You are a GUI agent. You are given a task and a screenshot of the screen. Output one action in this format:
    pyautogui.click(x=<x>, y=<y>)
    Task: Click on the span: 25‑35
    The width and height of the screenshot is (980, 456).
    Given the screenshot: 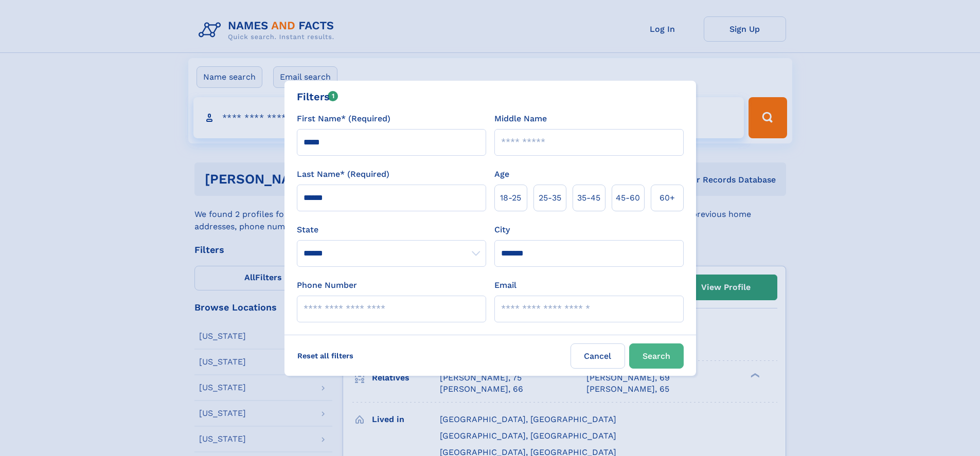 What is the action you would take?
    pyautogui.click(x=550, y=198)
    